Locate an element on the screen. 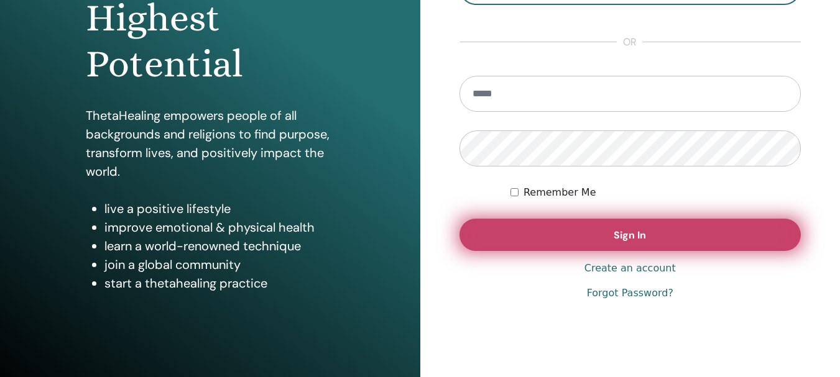  button: Sign In is located at coordinates (630, 235).